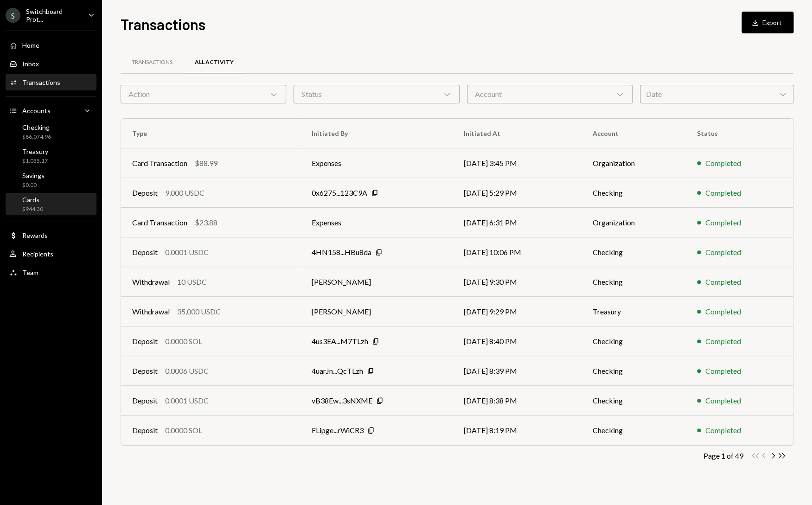 The image size is (812, 505). What do you see at coordinates (739, 134) in the screenshot?
I see `th: Status` at bounding box center [739, 134].